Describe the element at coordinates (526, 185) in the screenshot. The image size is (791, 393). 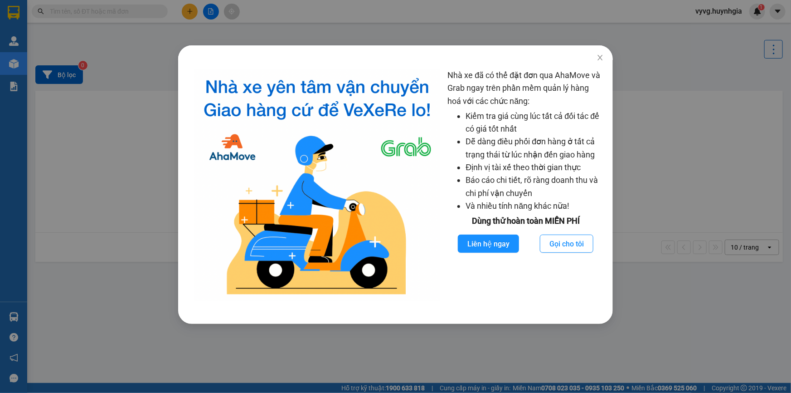
I see `div: Nhà xe đã có thể đặt đơn qua AhaMove và Grab ngay trên phần mềm quản lý hàng hoá với các chức năng:` at that location.